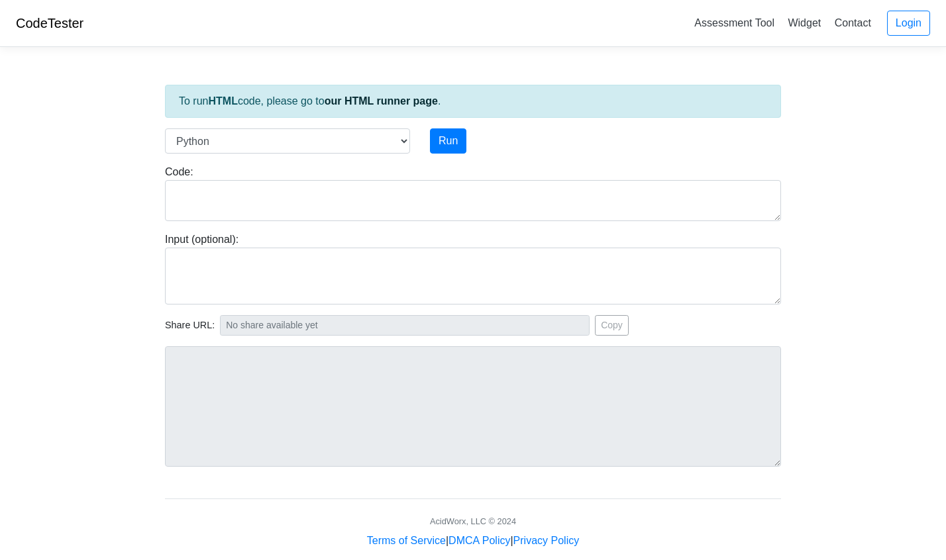 The image size is (946, 560). What do you see at coordinates (473, 192) in the screenshot?
I see `div: Code:` at bounding box center [473, 192].